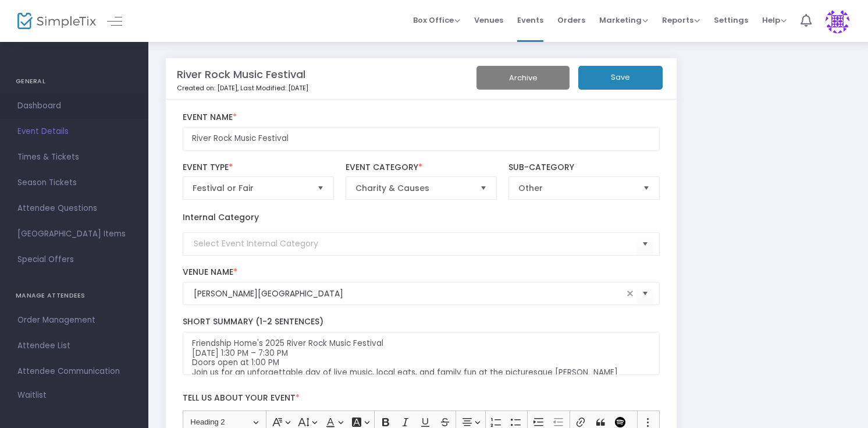 This screenshot has width=868, height=428. I want to click on label: Tell us about your event, so click(421, 399).